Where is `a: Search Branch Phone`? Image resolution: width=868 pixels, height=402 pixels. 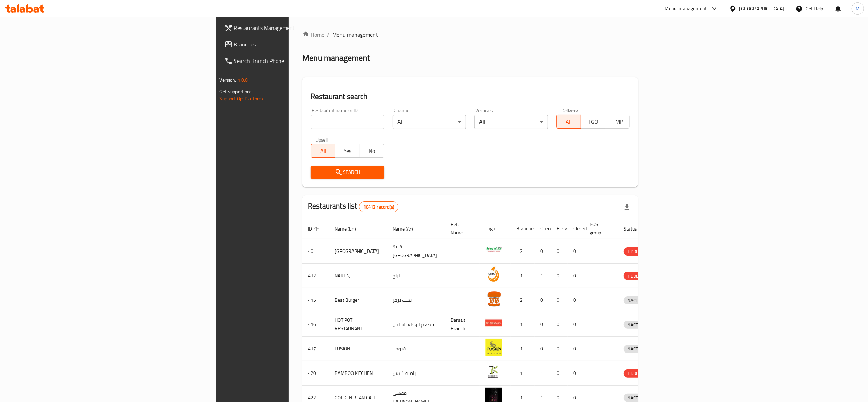 a: Search Branch Phone is located at coordinates (290, 61).